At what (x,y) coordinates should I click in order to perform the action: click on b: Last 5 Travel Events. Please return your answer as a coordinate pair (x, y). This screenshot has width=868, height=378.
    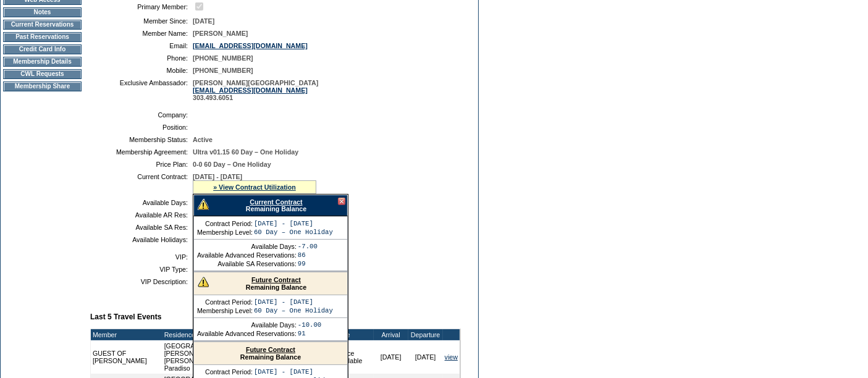
    Looking at the image, I should click on (126, 317).